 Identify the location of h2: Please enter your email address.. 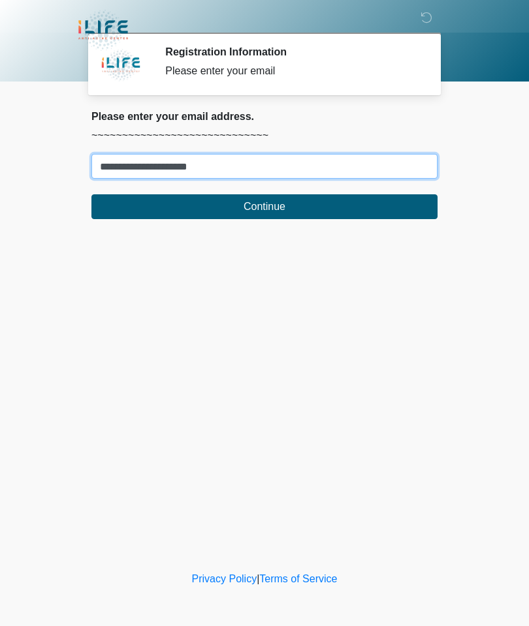
(264, 116).